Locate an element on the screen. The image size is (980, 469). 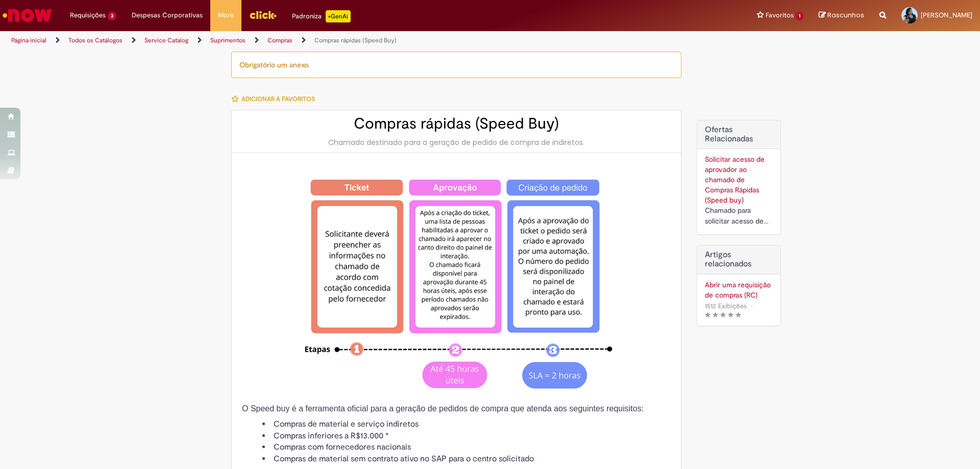
p: +GenAi is located at coordinates (337, 16).